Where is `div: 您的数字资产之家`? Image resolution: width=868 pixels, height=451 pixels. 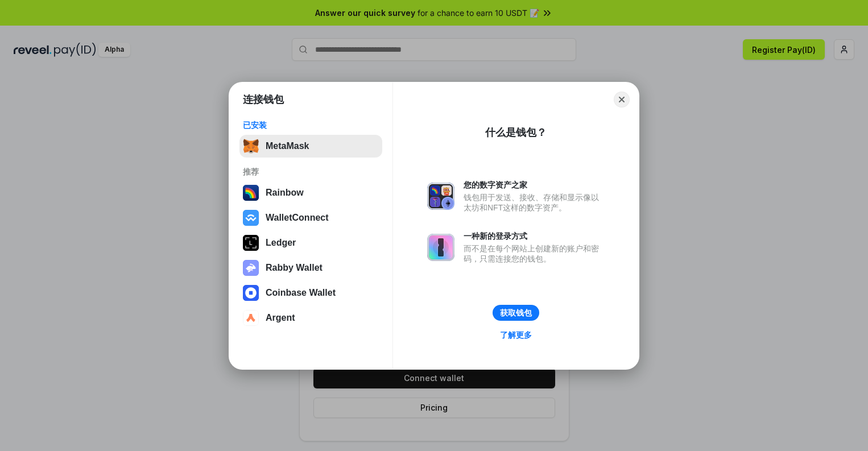 div: 您的数字资产之家 is located at coordinates (534, 185).